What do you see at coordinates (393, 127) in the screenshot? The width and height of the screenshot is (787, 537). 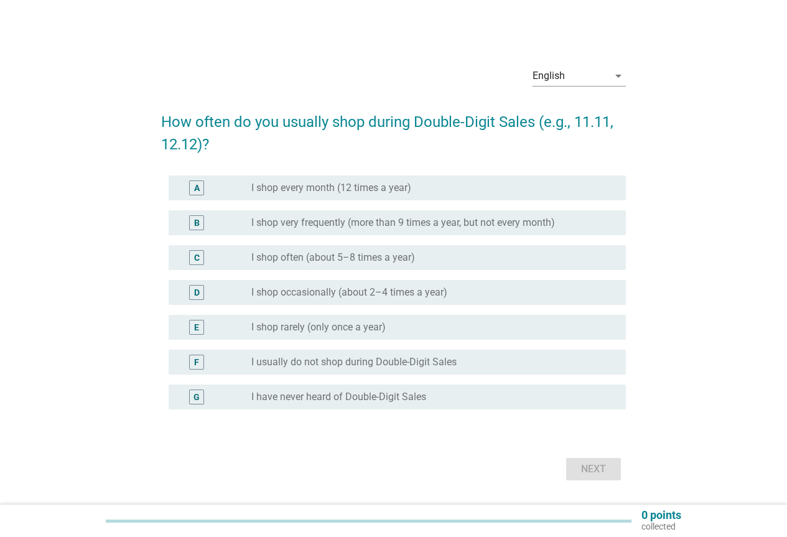 I see `h2: How often do you usually shop during Double-Digit Sales (e.g., 11.11, 12.12)?` at bounding box center [393, 127].